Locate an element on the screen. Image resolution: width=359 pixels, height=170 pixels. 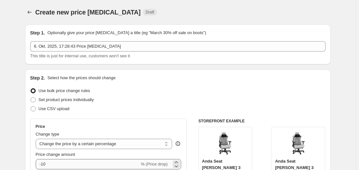
h3: Price is located at coordinates (40, 126).